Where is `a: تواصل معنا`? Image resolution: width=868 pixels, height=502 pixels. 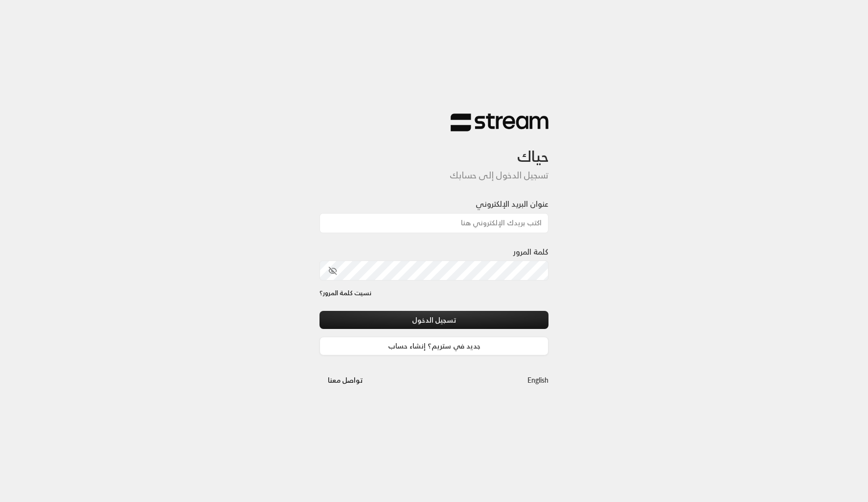 a: تواصل معنا is located at coordinates (345, 380).